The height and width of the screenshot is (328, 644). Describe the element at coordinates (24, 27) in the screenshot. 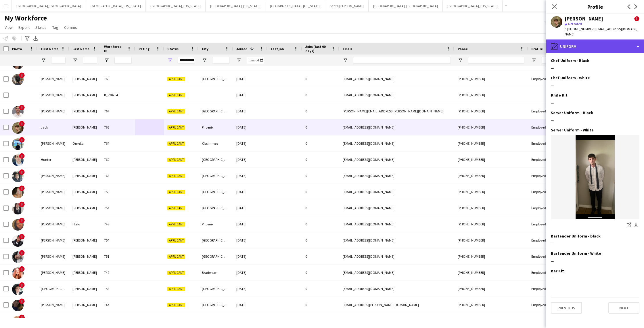

I see `span: Export` at that location.